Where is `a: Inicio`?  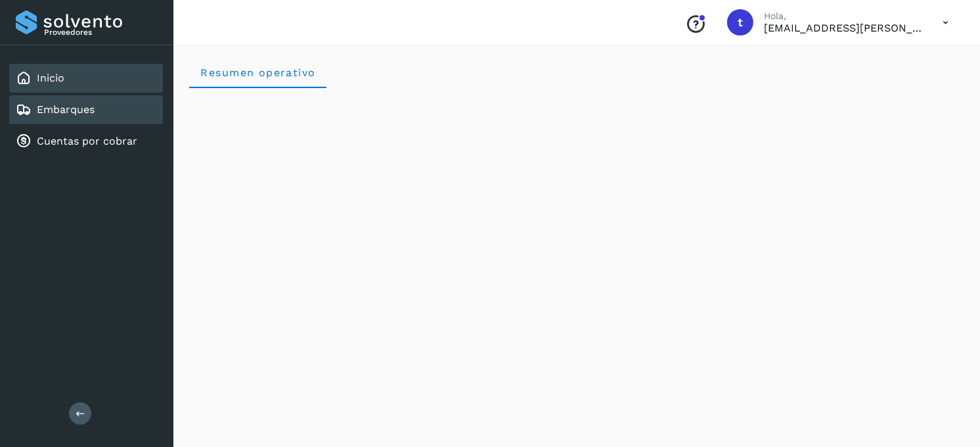 a: Inicio is located at coordinates (51, 78).